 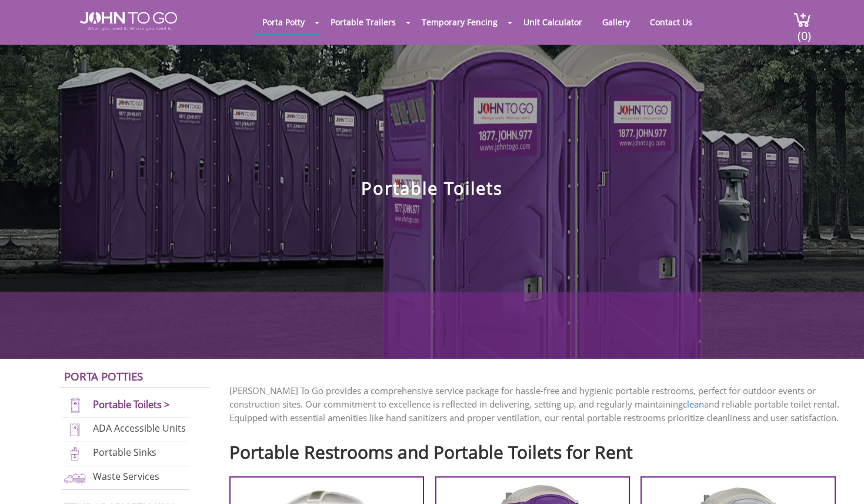 What do you see at coordinates (841, 481) in the screenshot?
I see `button: Live Chat` at bounding box center [841, 481].